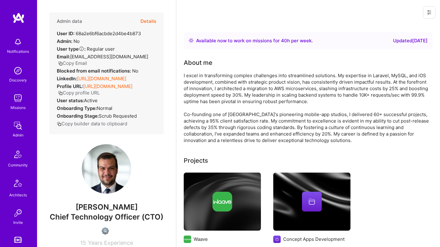 The image size is (440, 247). Describe the element at coordinates (86, 49) in the screenshot. I see `div: Regular user` at that location.